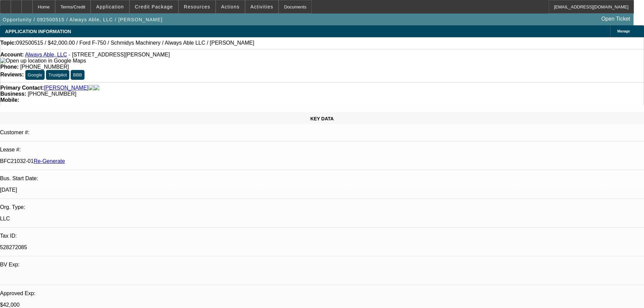 The image size is (644, 308). What do you see at coordinates (197, 7) in the screenshot?
I see `button: Resources` at bounding box center [197, 7].